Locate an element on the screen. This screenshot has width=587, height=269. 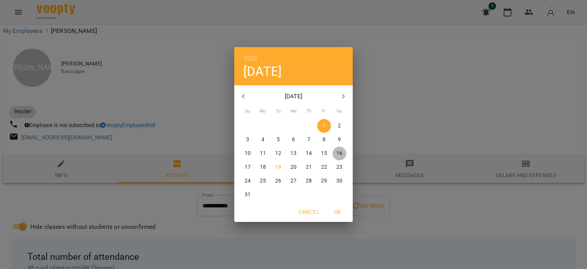
p: 8 is located at coordinates (324, 140).